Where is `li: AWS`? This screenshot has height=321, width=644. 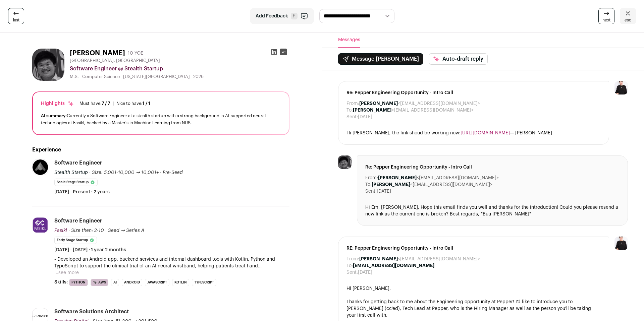
li: AWS is located at coordinates (100, 283).